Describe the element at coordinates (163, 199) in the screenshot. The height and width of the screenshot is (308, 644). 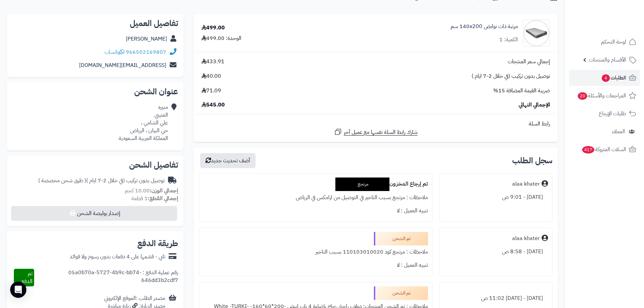
I see `strong: إجمالي القطع:` at that location.